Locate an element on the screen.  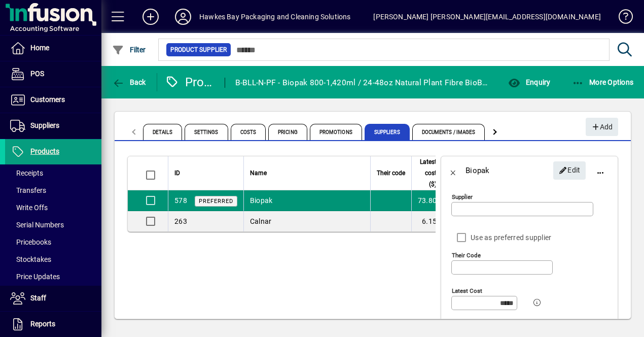
span: Pricebooks is located at coordinates (30, 242).